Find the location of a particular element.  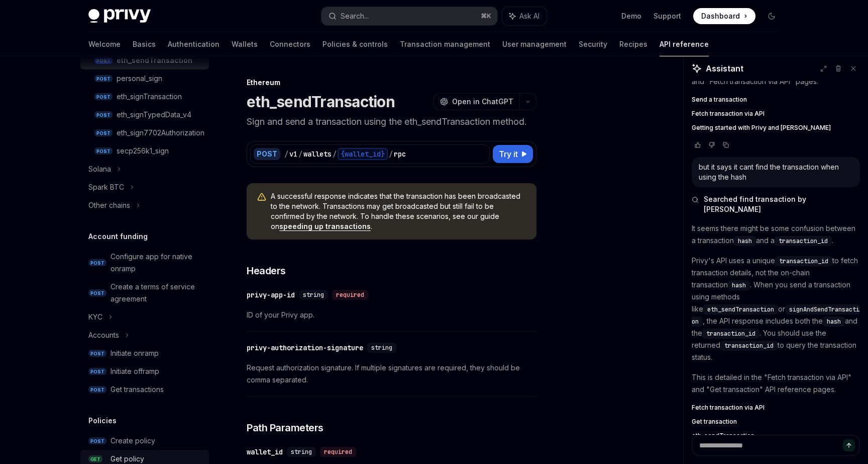

a: Wallets is located at coordinates (245, 44).